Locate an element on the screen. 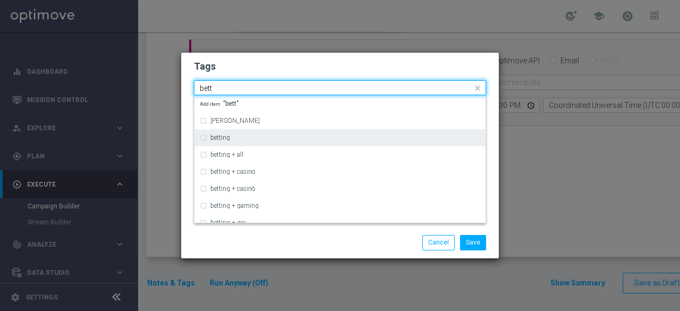  label: betting + gev is located at coordinates (228, 222).